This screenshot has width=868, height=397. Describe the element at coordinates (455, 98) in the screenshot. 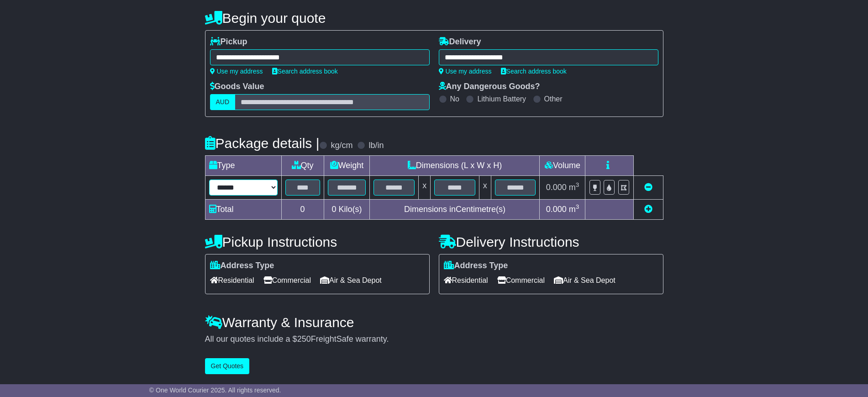

I see `label: No` at that location.